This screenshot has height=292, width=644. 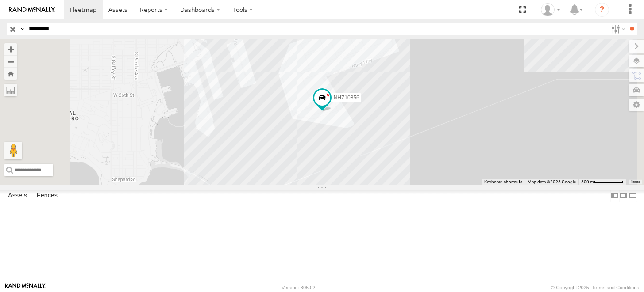 What do you see at coordinates (13, 151) in the screenshot?
I see `button: Drag Pegman onto the map to open Street View` at bounding box center [13, 151].